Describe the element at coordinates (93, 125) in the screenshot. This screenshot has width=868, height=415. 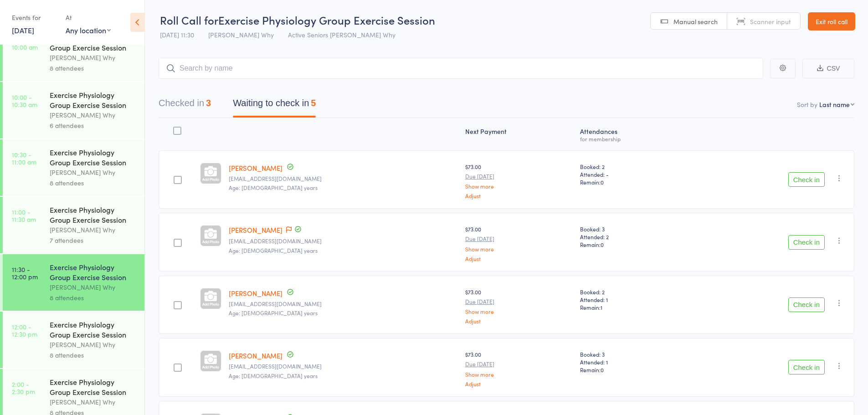
I see `div: 6 attendees` at that location.